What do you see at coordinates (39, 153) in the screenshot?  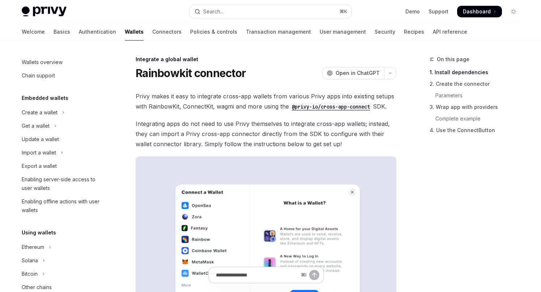 I see `div: Import a wallet` at bounding box center [39, 153].